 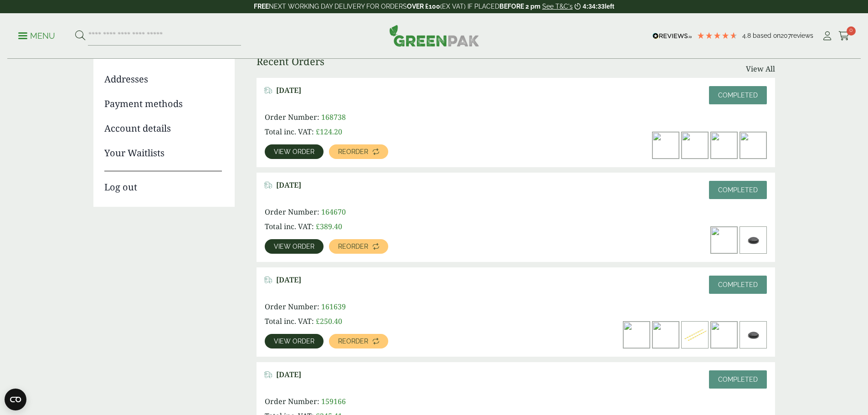 I want to click on img: 12oz_black_a-300x200.jpg, so click(x=723, y=240).